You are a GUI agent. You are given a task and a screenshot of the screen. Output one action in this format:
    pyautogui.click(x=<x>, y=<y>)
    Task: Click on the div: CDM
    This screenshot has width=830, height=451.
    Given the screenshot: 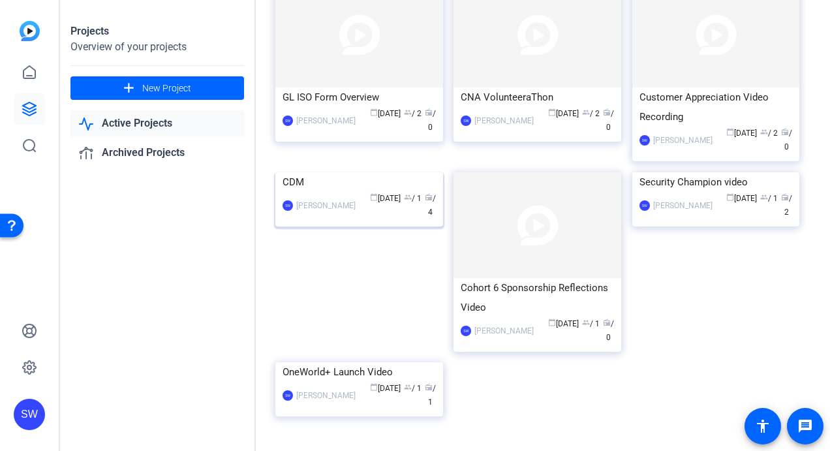 What is the action you would take?
    pyautogui.click(x=359, y=182)
    